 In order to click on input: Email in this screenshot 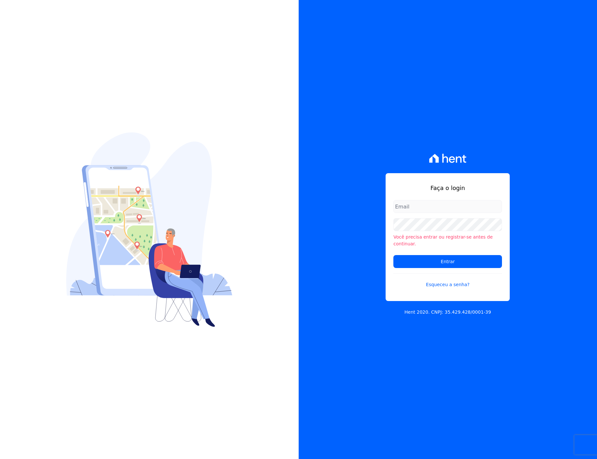, I will do `click(448, 206)`.